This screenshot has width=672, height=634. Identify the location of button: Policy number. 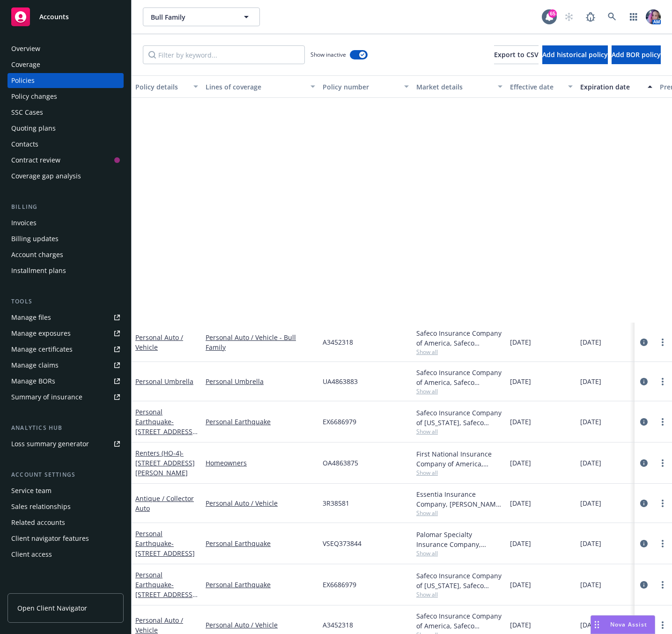
(365, 86).